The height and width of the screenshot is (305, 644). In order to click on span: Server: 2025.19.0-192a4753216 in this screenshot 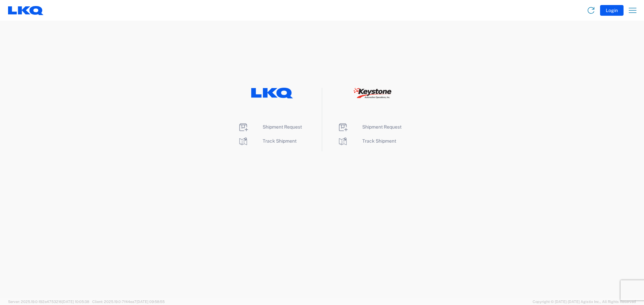, I will do `click(48, 302)`.